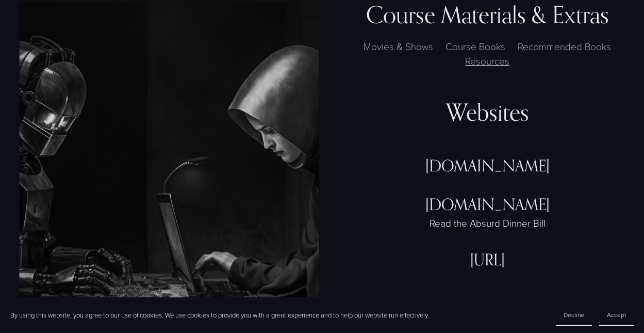 This screenshot has height=333, width=644. Describe the element at coordinates (565, 46) in the screenshot. I see `label: Recommended Books` at that location.